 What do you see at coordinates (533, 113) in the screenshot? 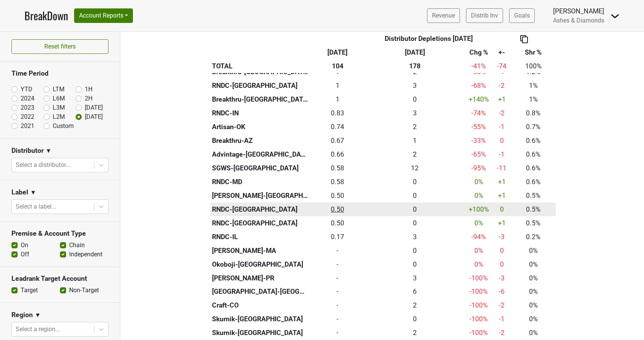
I see `td: 0.8%` at bounding box center [533, 113].